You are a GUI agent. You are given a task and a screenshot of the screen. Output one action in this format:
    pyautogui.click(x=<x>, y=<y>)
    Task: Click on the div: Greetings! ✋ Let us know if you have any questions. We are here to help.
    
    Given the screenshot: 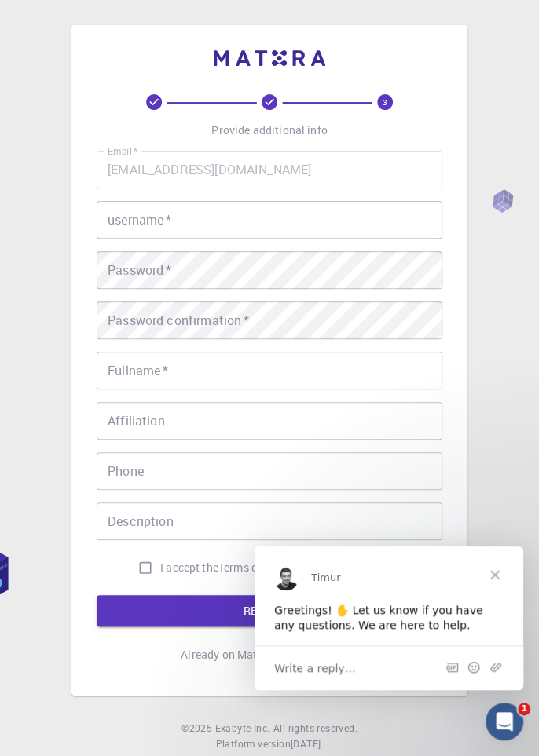 What is the action you would take?
    pyautogui.click(x=134, y=71)
    